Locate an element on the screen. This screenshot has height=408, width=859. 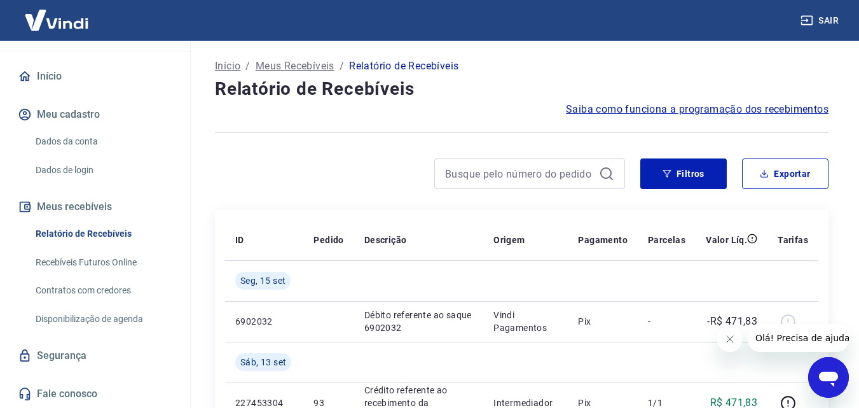
p: Vindi Pagamentos is located at coordinates (525, 321).